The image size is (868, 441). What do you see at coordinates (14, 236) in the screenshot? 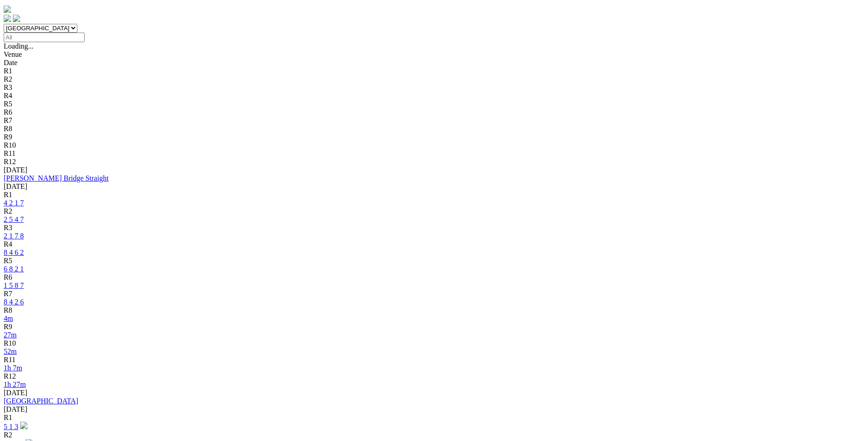
I see `a: 2 1 7 8` at bounding box center [14, 236].